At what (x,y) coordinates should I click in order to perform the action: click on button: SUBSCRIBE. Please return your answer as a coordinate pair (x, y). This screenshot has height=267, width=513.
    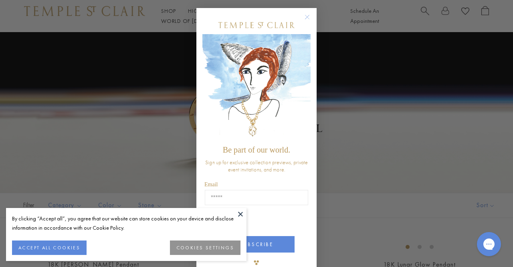
    Looking at the image, I should click on (257, 244).